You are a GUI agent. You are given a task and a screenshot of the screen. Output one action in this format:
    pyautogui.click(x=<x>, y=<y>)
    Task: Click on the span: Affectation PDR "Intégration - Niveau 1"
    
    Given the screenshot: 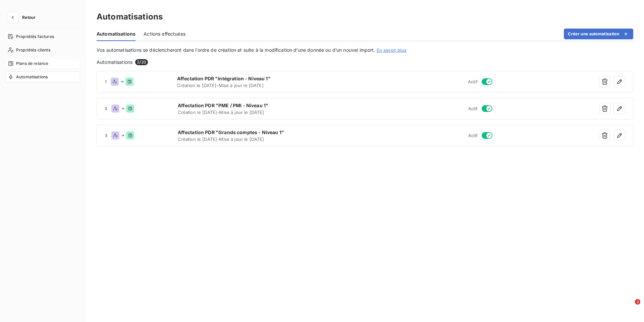 What is the action you would take?
    pyautogui.click(x=271, y=78)
    